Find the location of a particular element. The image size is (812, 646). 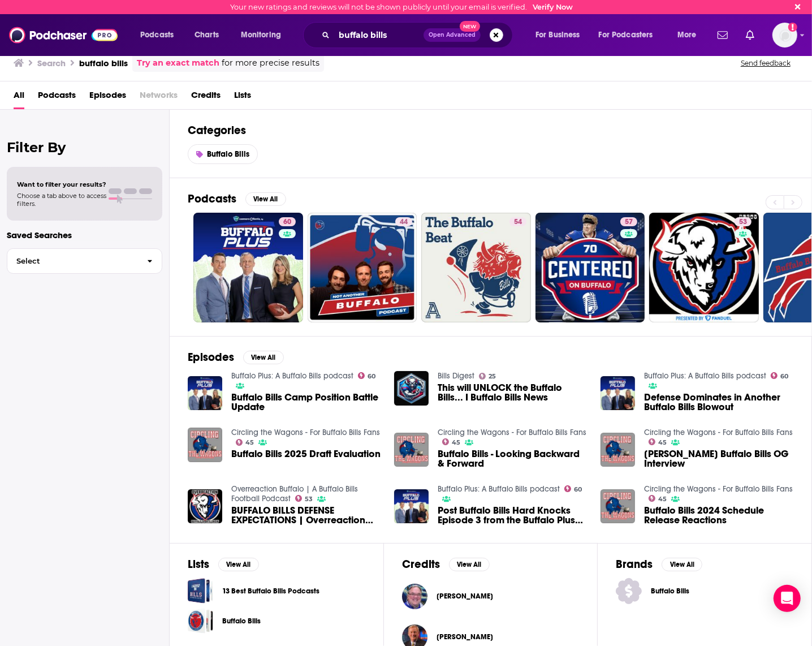

a: 13 Best Buffalo Bills Podcasts is located at coordinates (271, 591).